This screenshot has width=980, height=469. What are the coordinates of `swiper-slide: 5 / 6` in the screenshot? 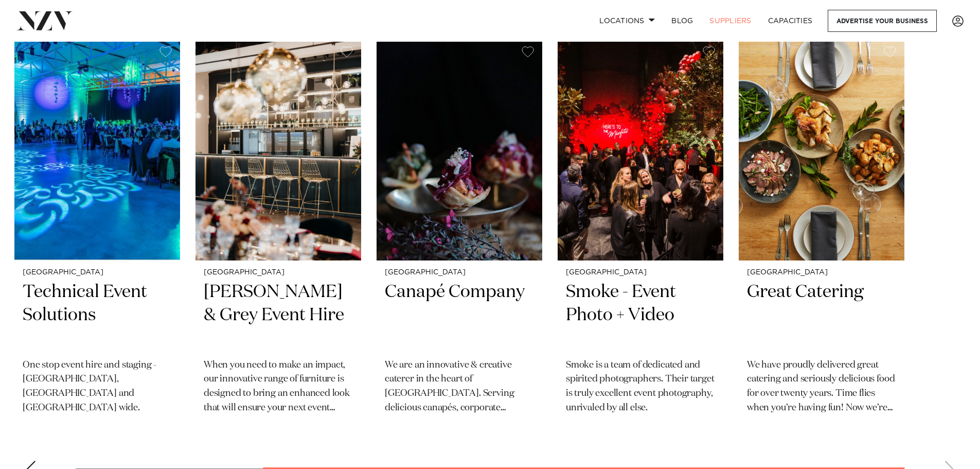 It's located at (640, 237).